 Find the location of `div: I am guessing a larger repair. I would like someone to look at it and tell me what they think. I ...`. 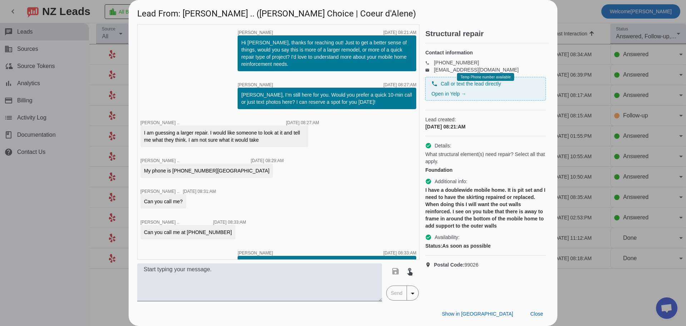

div: I am guessing a larger repair. I would like someone to look at it and tell me what they think. I ... is located at coordinates (224, 136).